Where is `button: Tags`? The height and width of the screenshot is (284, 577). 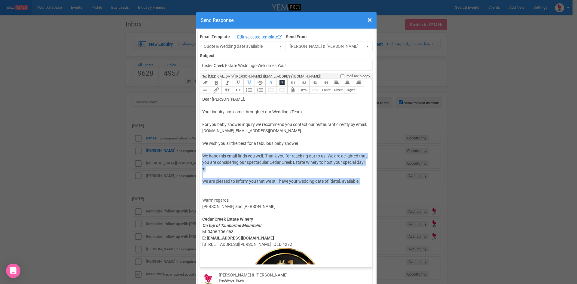
button: Tags is located at coordinates (350, 90).